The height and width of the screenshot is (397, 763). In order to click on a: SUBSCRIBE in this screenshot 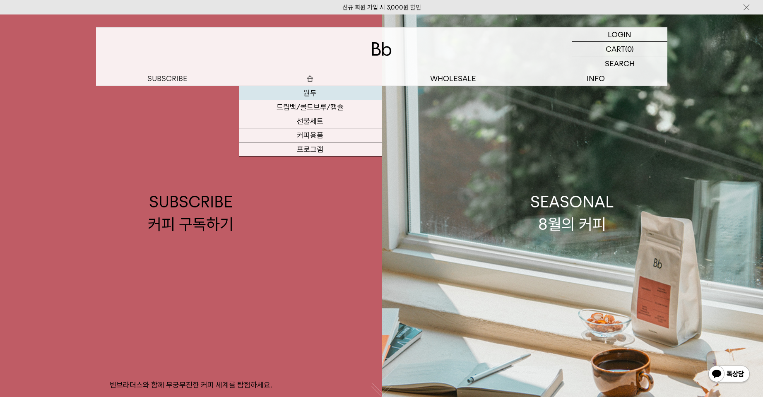, I will do `click(167, 78)`.